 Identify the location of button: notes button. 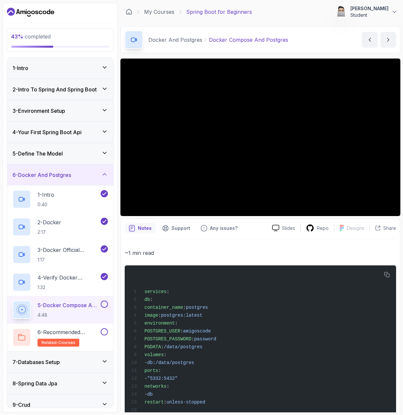
(140, 228).